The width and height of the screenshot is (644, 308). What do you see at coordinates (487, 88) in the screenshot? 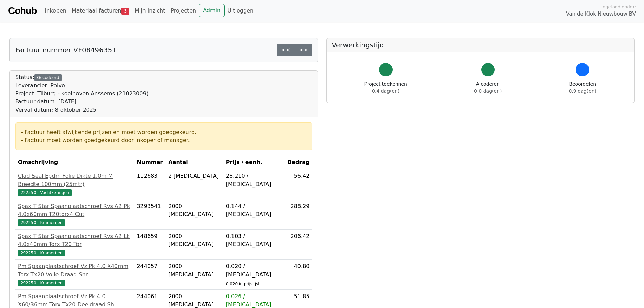
I see `div: Afcoderen` at bounding box center [487, 88].